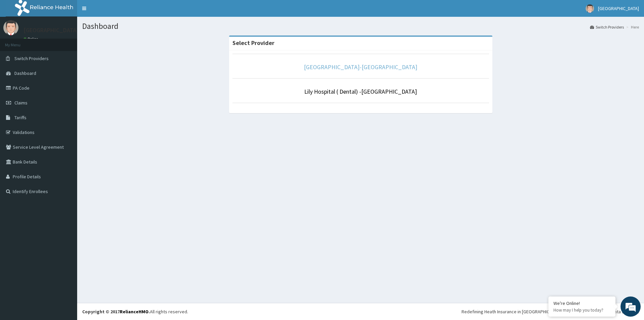  What do you see at coordinates (360, 26) in the screenshot?
I see `h1: Dashboard` at bounding box center [360, 26].